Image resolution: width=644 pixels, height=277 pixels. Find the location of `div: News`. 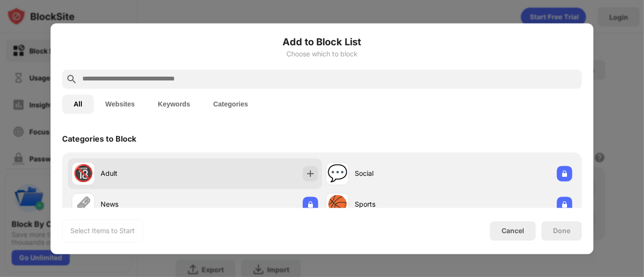

div: News is located at coordinates (148, 204).